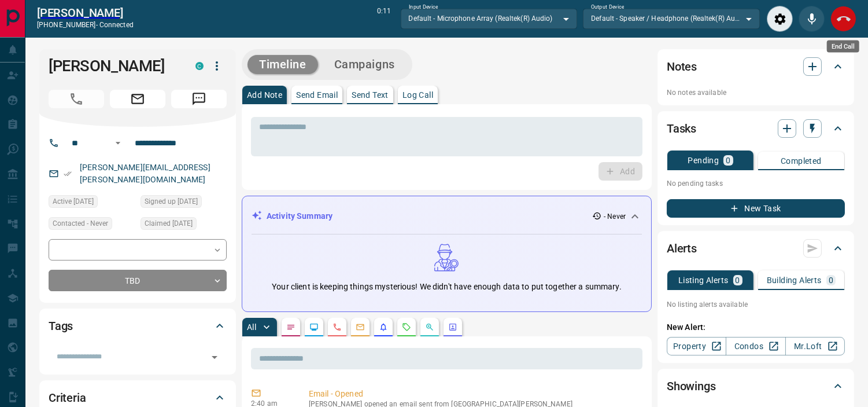 This screenshot has width=868, height=407. Describe the element at coordinates (199, 99) in the screenshot. I see `span: Message` at that location.